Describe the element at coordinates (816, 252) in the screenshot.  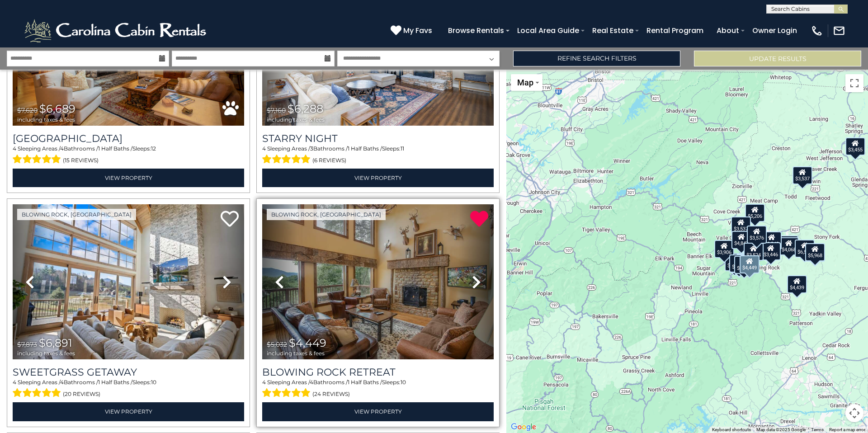
I see `div: $5,968` at that location.